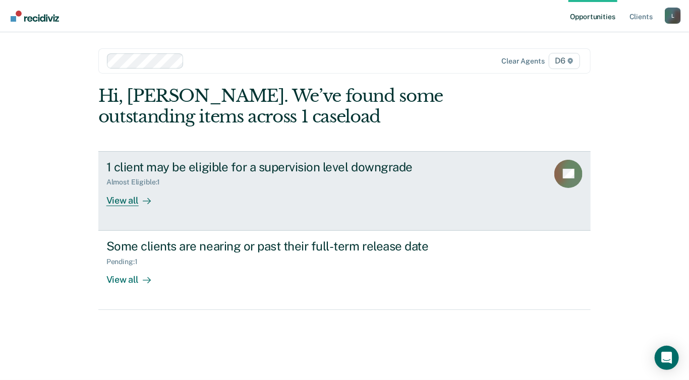 The width and height of the screenshot is (689, 380). I want to click on div: L, so click(672, 16).